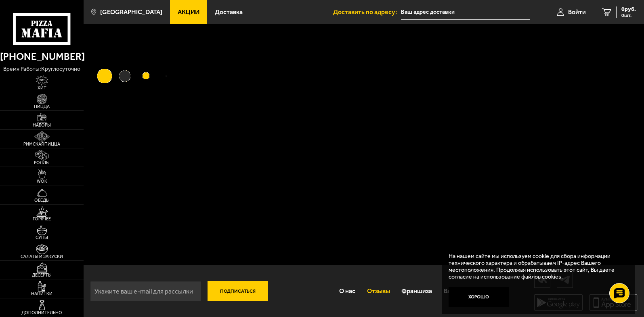  Describe the element at coordinates (628, 10) in the screenshot. I see `span: 0 руб.` at that location.